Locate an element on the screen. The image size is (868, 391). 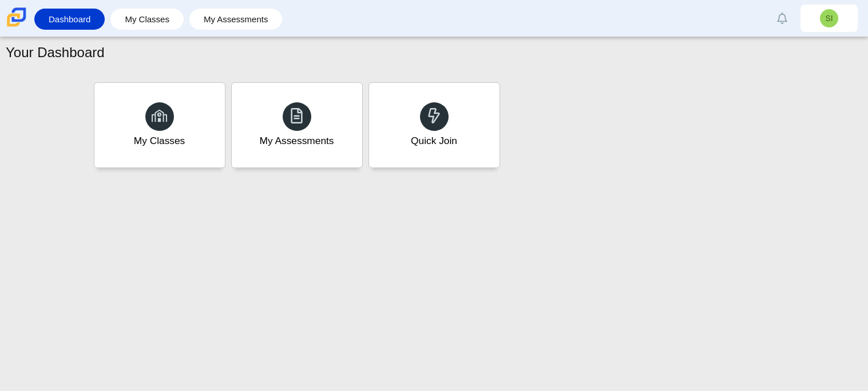
a: SI is located at coordinates (829, 18).